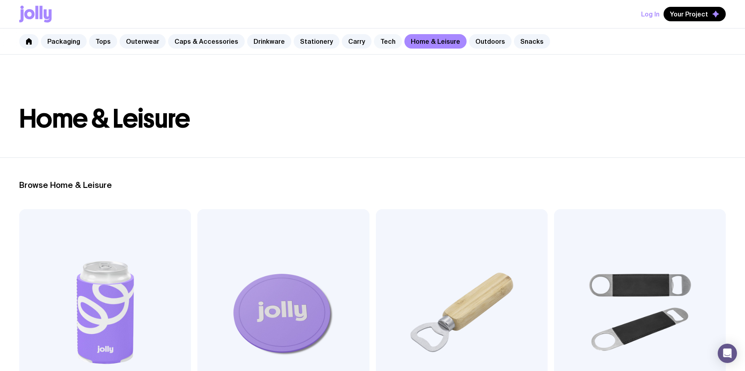 This screenshot has height=371, width=745. I want to click on h2: Browse Home & Leisure, so click(372, 185).